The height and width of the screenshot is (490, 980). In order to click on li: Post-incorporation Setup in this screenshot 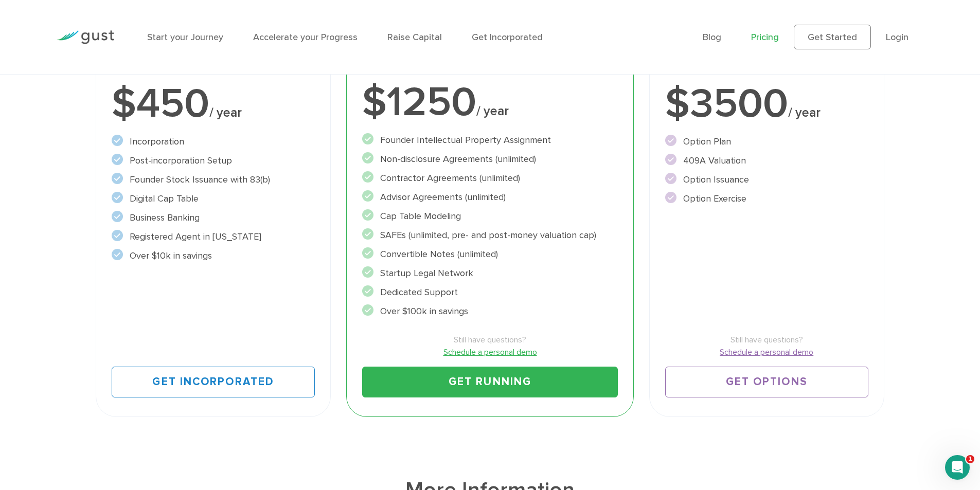, I will do `click(213, 161)`.